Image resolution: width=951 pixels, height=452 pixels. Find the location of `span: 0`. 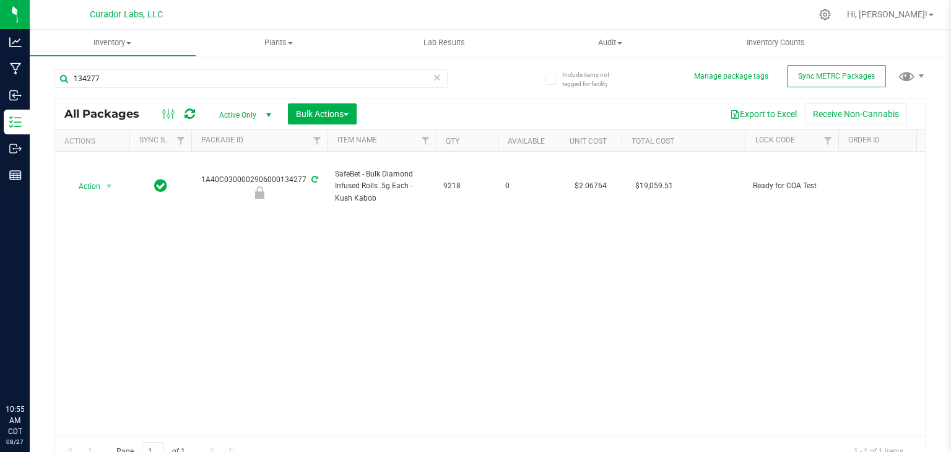

span: 0 is located at coordinates (529, 186).